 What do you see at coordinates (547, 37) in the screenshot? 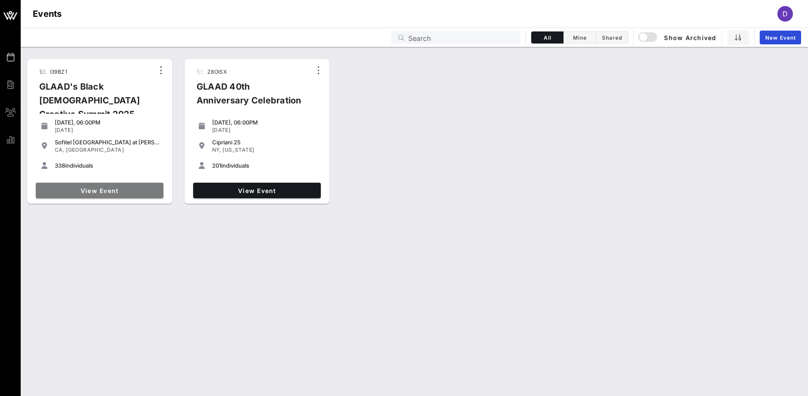
I see `button: All` at bounding box center [547, 37].